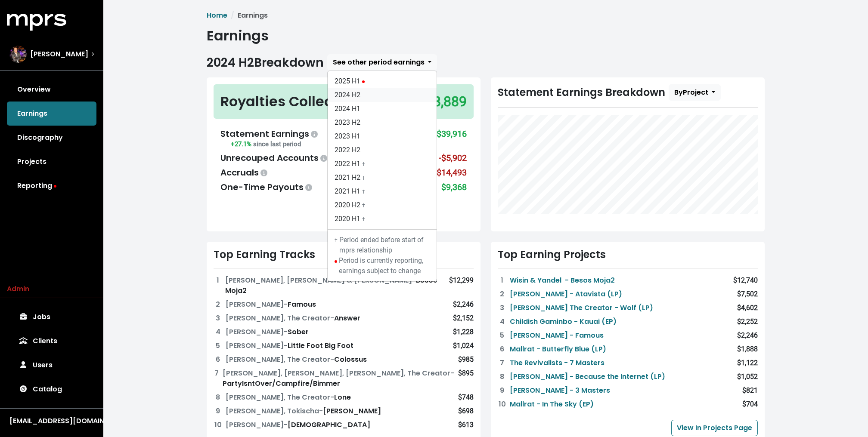 Image resolution: width=868 pixels, height=437 pixels. I want to click on nav: breadcrumb, so click(485, 16).